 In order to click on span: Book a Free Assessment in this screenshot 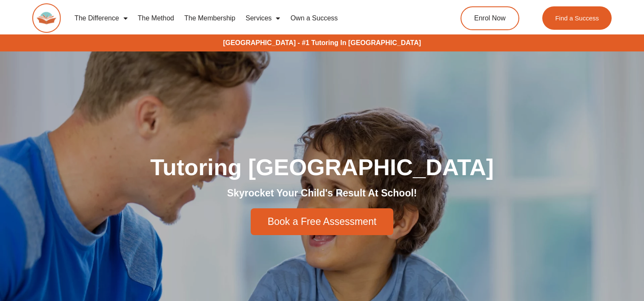, I will do `click(322, 222)`.